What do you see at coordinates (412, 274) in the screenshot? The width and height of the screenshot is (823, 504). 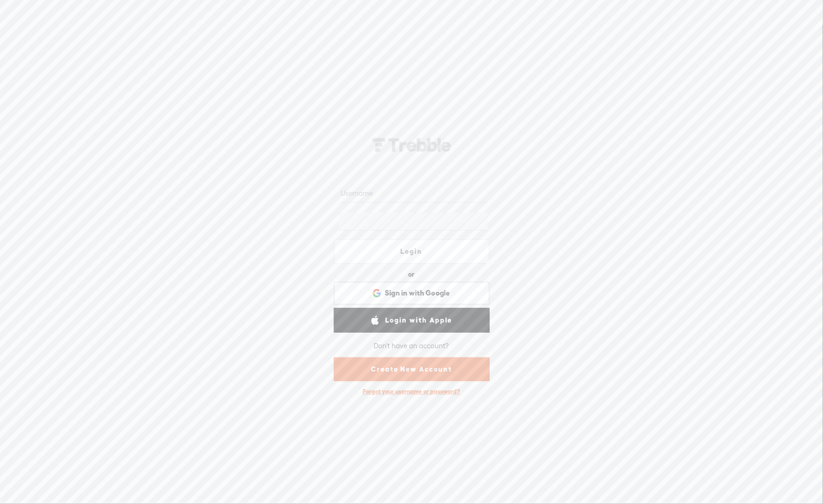 I see `div: or` at bounding box center [412, 274].